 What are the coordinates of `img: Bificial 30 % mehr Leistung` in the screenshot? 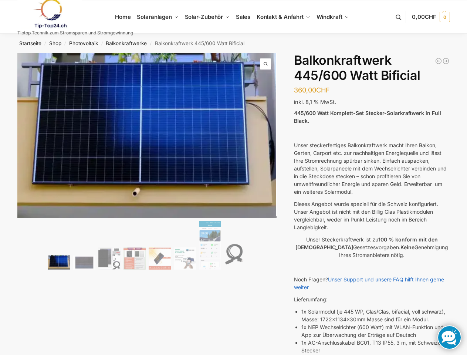 It's located at (160, 258).